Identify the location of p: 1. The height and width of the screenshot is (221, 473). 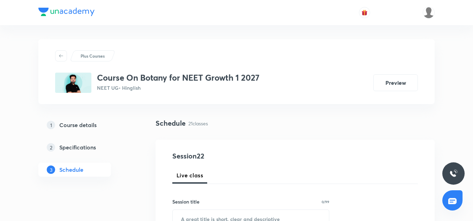
(51, 125).